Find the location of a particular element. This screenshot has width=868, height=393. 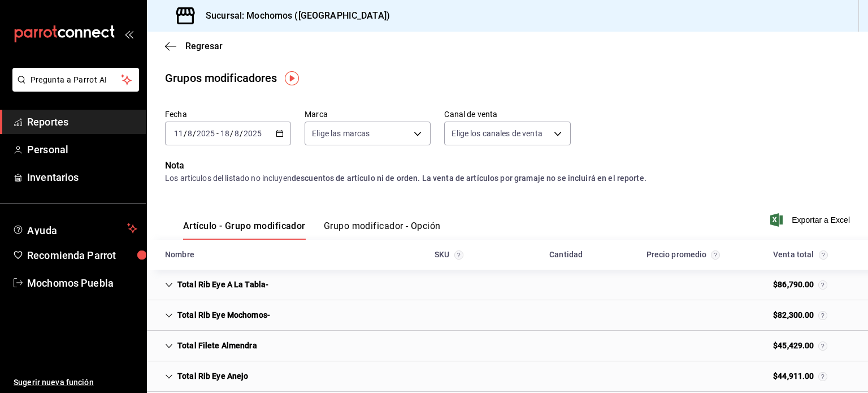

button: Regresar is located at coordinates (194, 46).